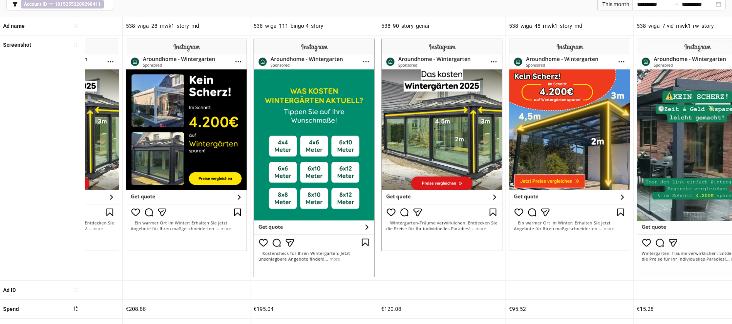 Image resolution: width=732 pixels, height=324 pixels. What do you see at coordinates (9, 290) in the screenshot?
I see `b: Ad ID` at bounding box center [9, 290].